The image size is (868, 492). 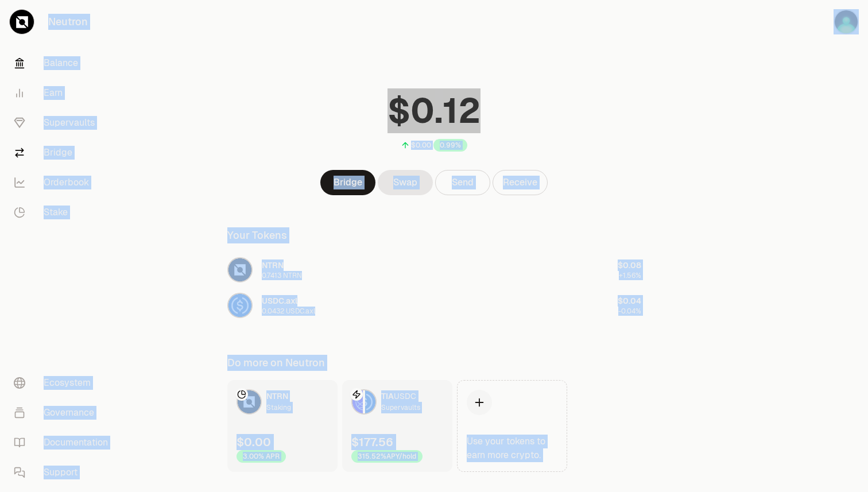 I want to click on a: Supervaults, so click(x=64, y=123).